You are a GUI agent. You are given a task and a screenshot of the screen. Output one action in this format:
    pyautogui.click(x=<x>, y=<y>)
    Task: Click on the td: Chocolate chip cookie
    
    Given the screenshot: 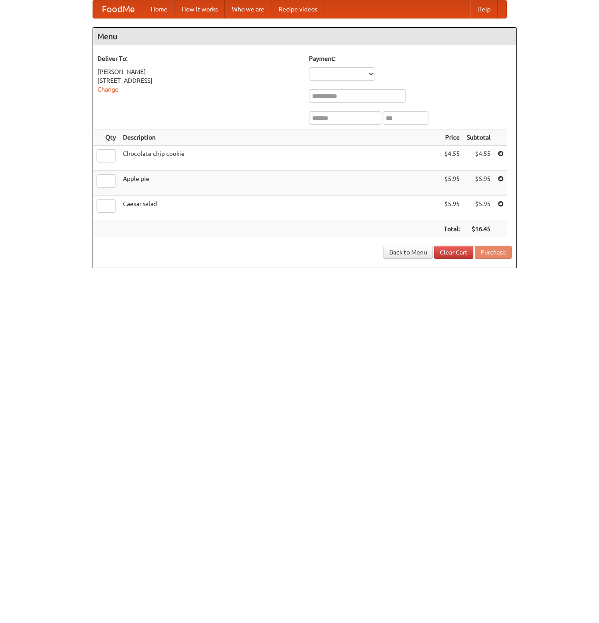 What is the action you would take?
    pyautogui.click(x=280, y=158)
    